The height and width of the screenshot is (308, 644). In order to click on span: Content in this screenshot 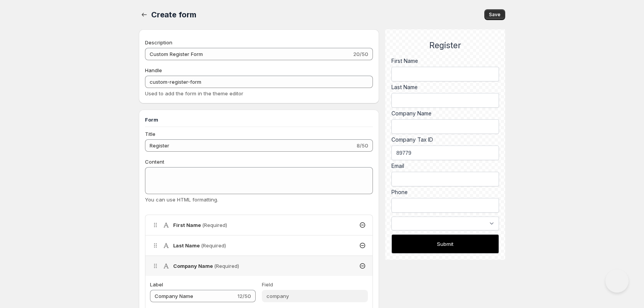, I will do `click(154, 162)`.